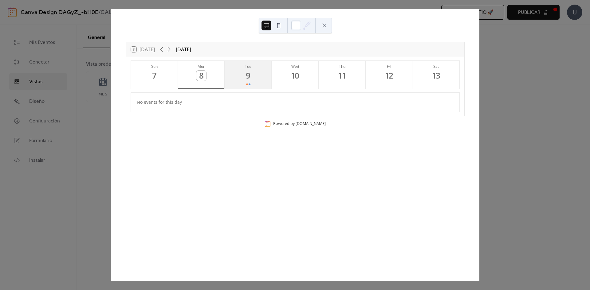 The width and height of the screenshot is (590, 290). What do you see at coordinates (154, 76) in the screenshot?
I see `div: 7` at bounding box center [154, 76].